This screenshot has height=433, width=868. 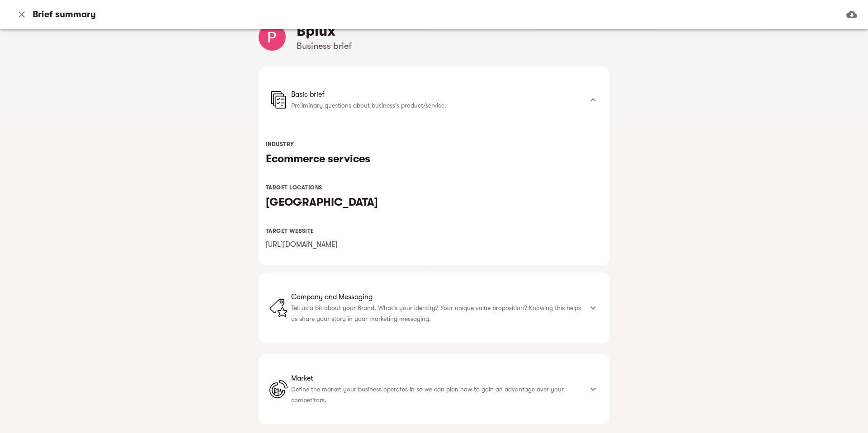 What do you see at coordinates (434, 159) in the screenshot?
I see `h5: Ecommerce services` at bounding box center [434, 159].